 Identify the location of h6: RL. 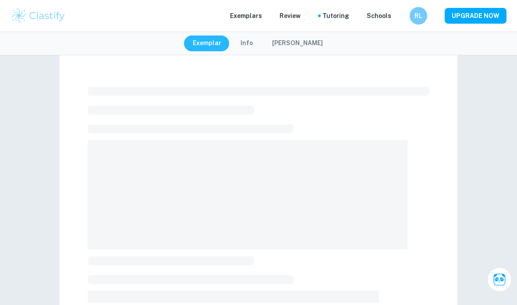
(418, 16).